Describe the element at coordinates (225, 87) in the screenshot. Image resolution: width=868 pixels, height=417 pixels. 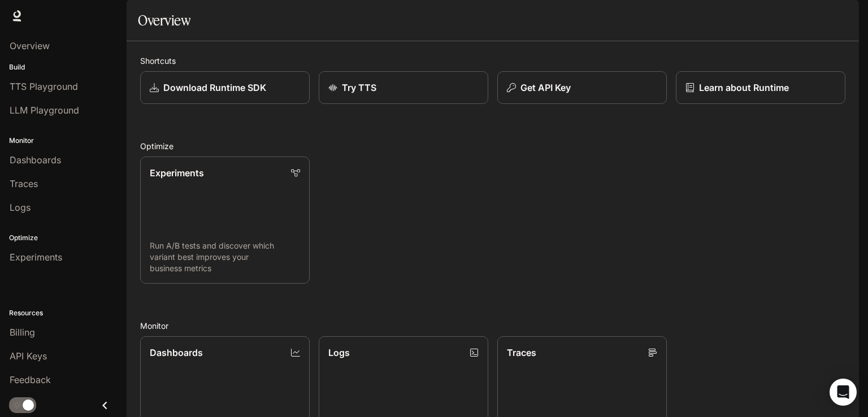
I see `a: Download Runtime SDK` at that location.